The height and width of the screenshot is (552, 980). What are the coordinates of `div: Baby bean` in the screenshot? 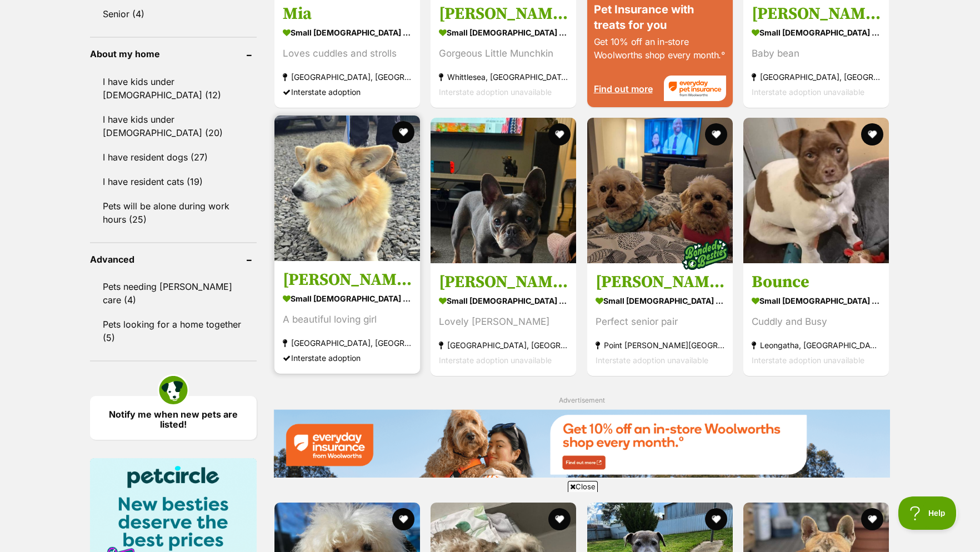 It's located at (816, 53).